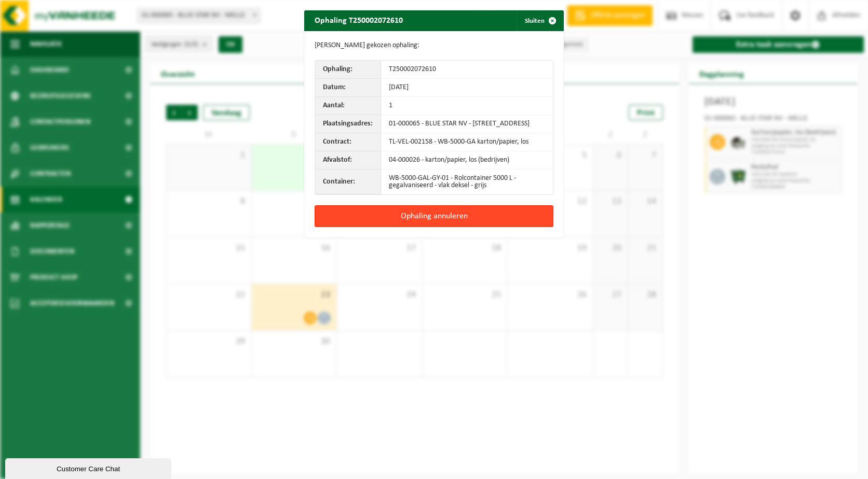  Describe the element at coordinates (466, 70) in the screenshot. I see `td: T250002072610` at that location.